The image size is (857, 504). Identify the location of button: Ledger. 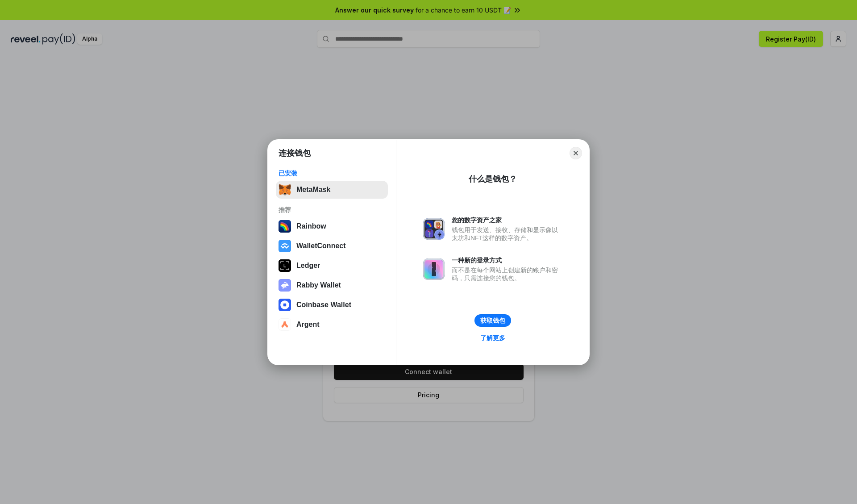
(331, 266).